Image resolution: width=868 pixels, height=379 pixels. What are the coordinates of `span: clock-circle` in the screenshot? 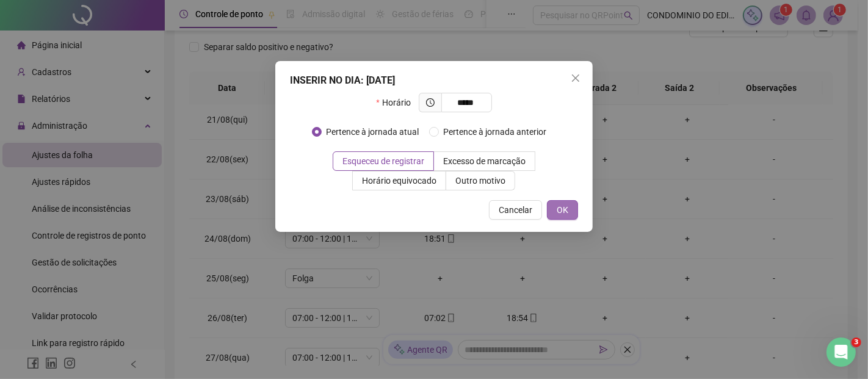 It's located at (430, 103).